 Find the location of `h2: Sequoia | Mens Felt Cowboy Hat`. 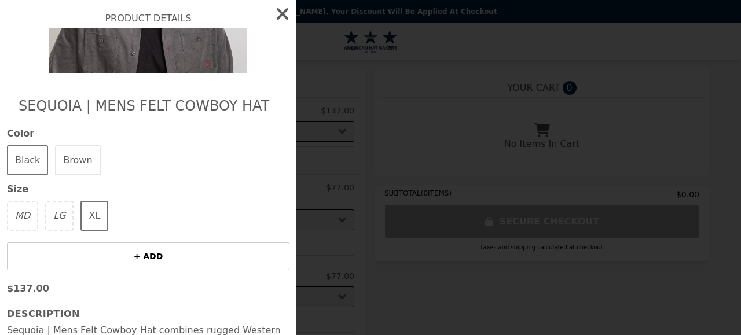

h2: Sequoia | Mens Felt Cowboy Hat is located at coordinates (148, 106).